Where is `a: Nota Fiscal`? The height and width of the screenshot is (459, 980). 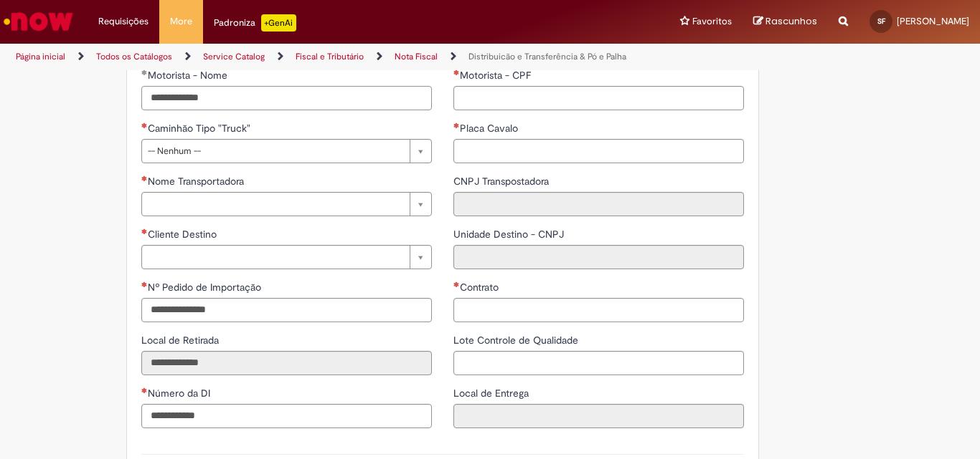 a: Nota Fiscal is located at coordinates (416, 56).